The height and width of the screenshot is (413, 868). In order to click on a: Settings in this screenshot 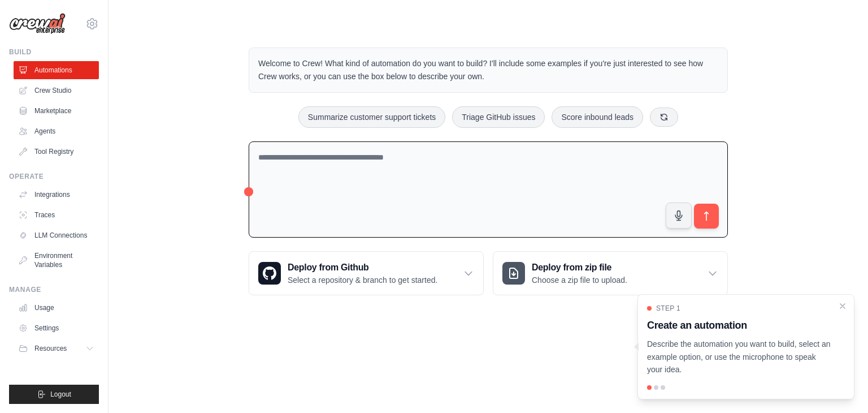, I will do `click(56, 328)`.